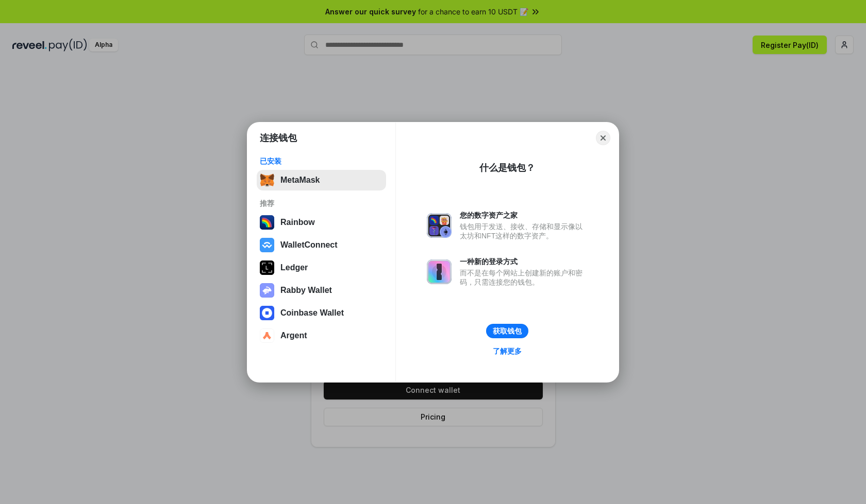 The image size is (866, 504). I want to click on div: Coinbase Wallet, so click(312, 313).